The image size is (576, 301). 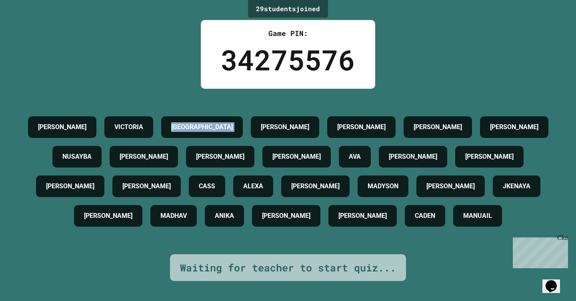 I want to click on h4: CASS, so click(x=207, y=186).